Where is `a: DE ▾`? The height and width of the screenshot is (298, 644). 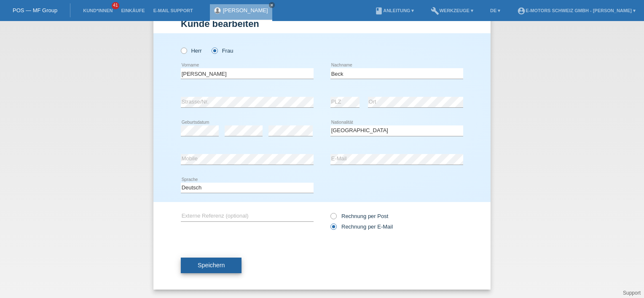
a: DE ▾ is located at coordinates (496, 10).